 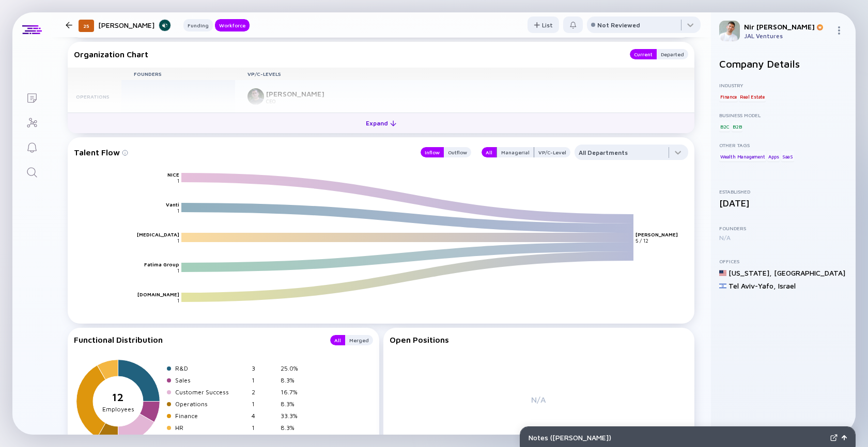 I want to click on div: Talent Flow, so click(x=242, y=153).